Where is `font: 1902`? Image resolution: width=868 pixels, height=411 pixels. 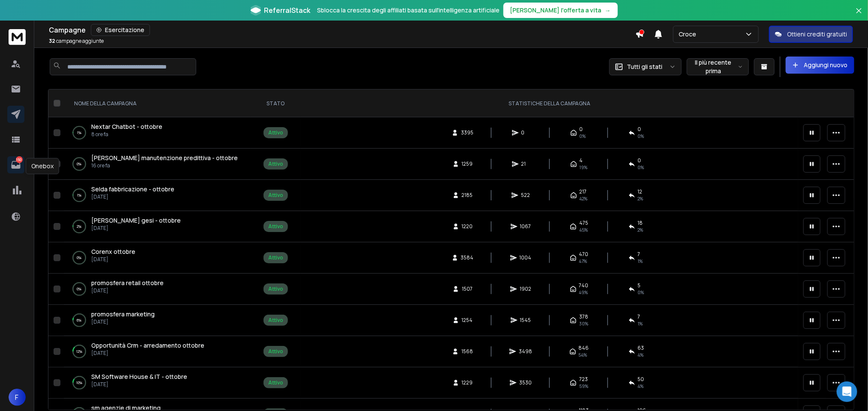
font: 1902 is located at coordinates (525, 289).